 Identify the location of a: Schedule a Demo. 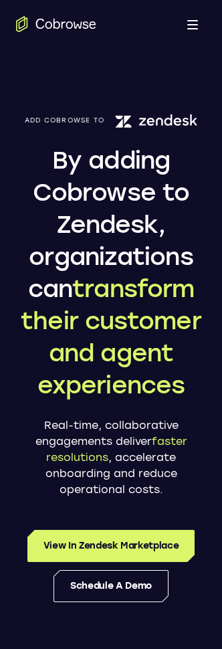
(111, 586).